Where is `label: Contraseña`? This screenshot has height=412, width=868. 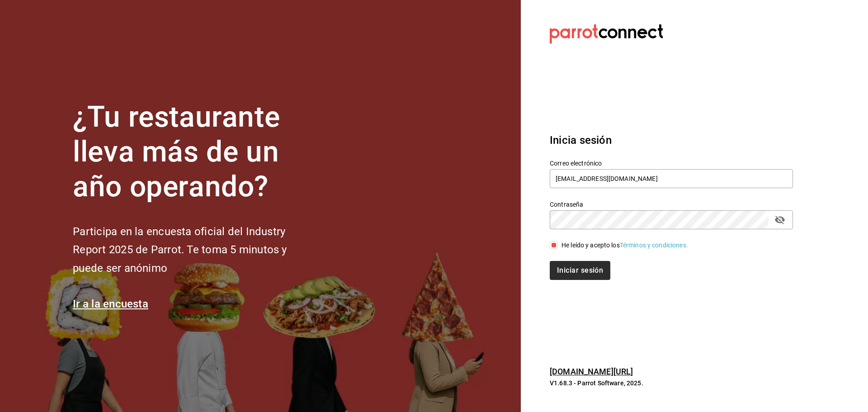
label: Contraseña is located at coordinates (671, 204).